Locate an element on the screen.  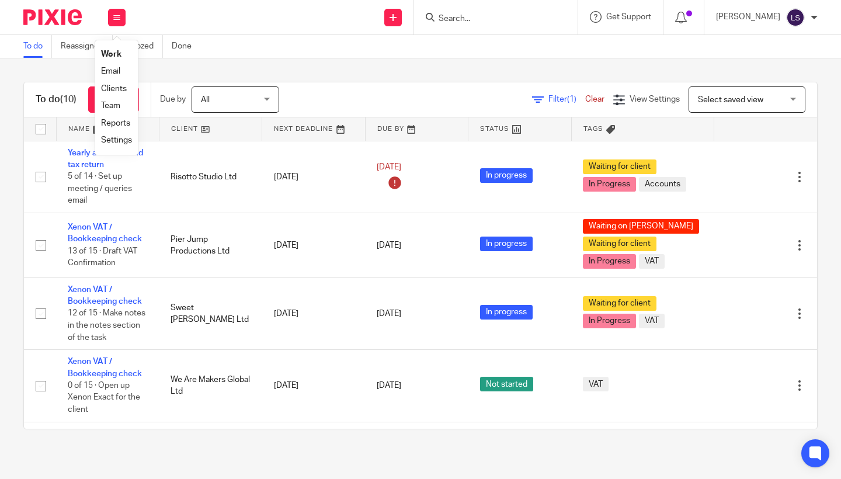
a: Clear is located at coordinates (595, 99).